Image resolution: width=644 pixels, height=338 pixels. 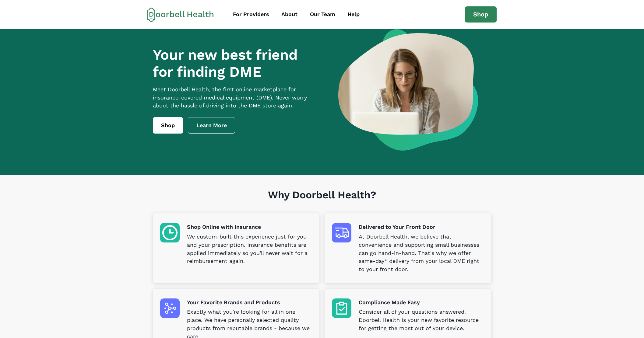 I want to click on p: Delivered to Your Front Door, so click(x=421, y=227).